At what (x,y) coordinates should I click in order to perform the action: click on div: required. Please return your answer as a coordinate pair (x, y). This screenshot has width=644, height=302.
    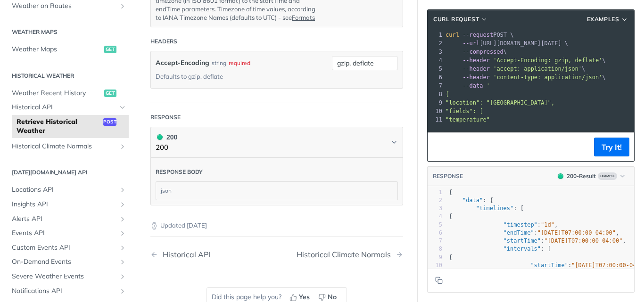
    Looking at the image, I should click on (239, 63).